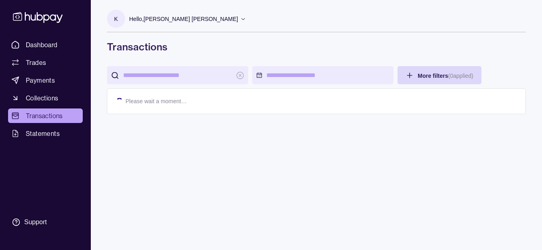  I want to click on h1: Transactions, so click(317, 47).